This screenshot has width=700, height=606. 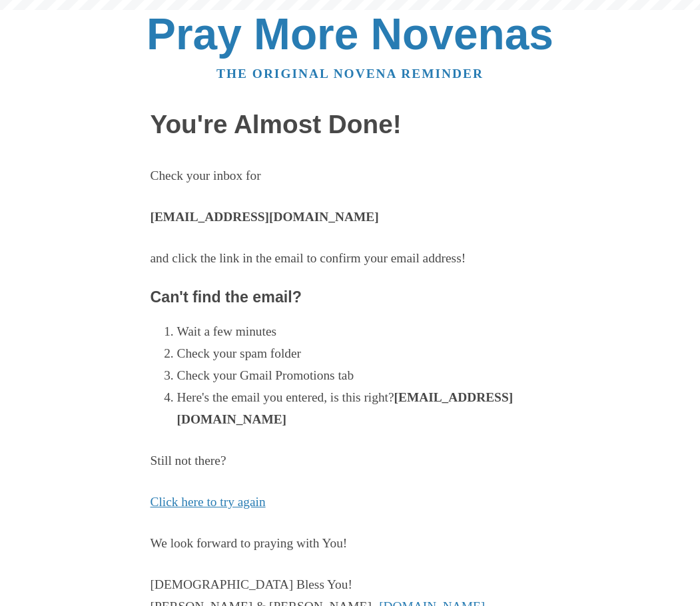 What do you see at coordinates (364, 375) in the screenshot?
I see `li: Check your Gmail Promotions tab` at bounding box center [364, 375].